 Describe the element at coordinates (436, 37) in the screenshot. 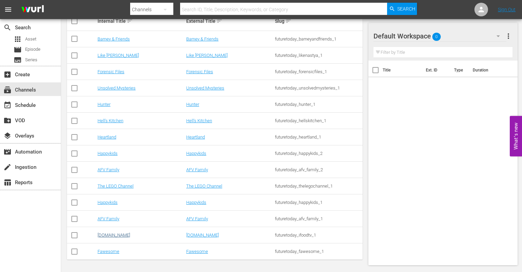

I see `span: 0` at that location.